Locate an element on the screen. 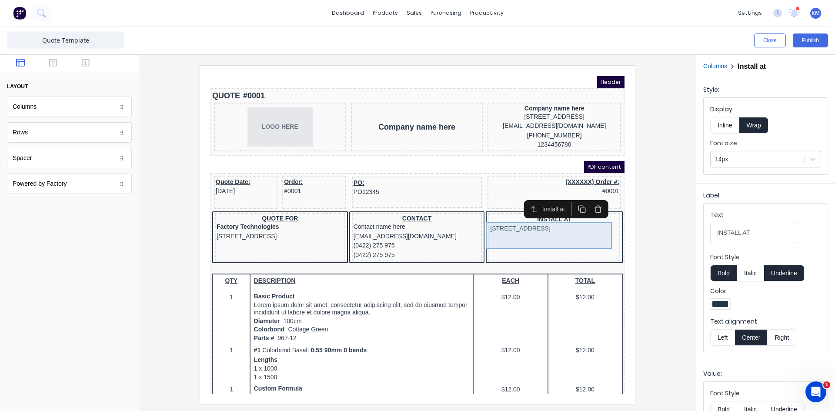 The height and width of the screenshot is (411, 835). button: Duplicate is located at coordinates (370, 133).